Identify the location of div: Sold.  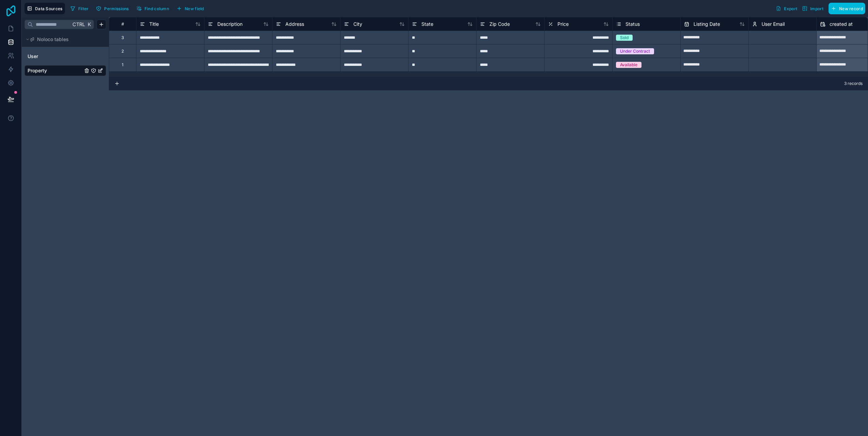
(624, 37).